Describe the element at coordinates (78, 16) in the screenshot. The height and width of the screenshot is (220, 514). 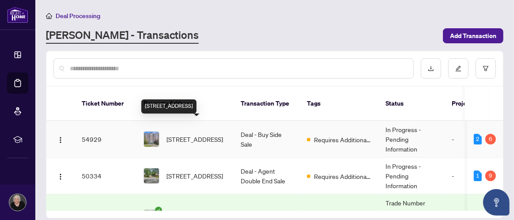
I see `span: Deal Processing` at that location.